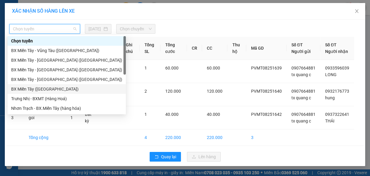 The width and height of the screenshot is (370, 176). What do you see at coordinates (356, 11) in the screenshot?
I see `span: close` at bounding box center [356, 11].